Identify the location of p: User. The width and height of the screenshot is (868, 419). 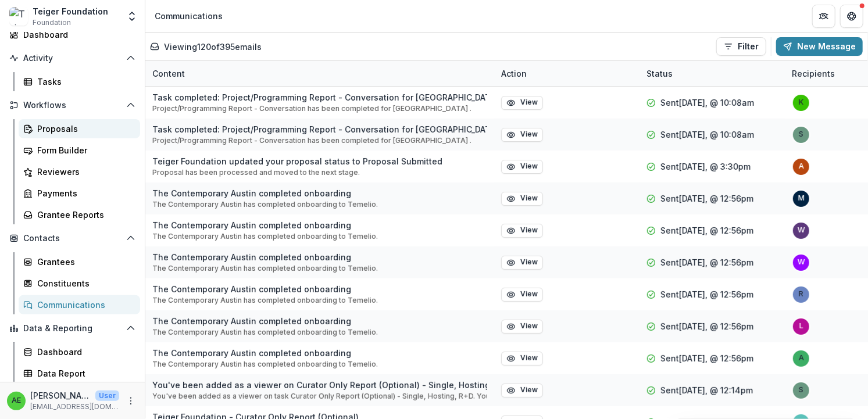
(107, 396).